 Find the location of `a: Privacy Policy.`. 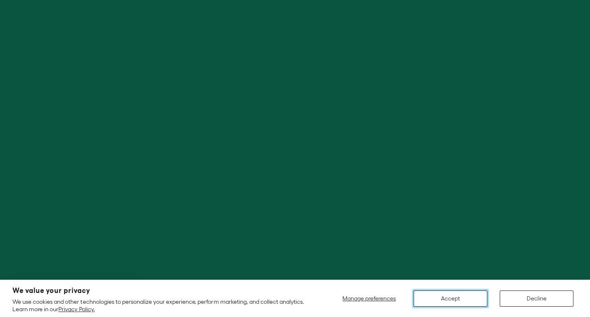

a: Privacy Policy. is located at coordinates (76, 309).